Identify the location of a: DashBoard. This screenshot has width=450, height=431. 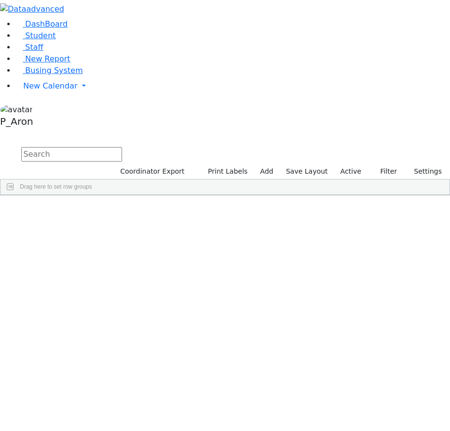
(42, 24).